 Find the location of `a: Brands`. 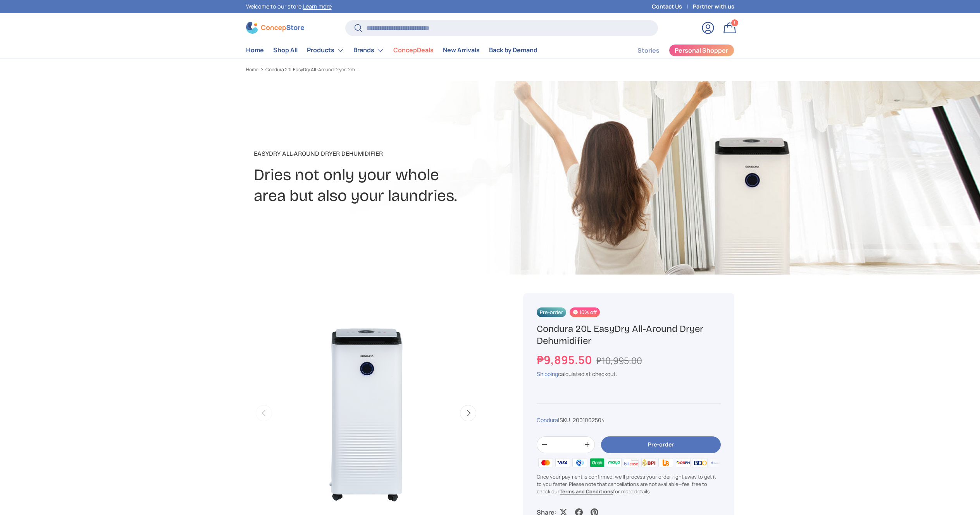

a: Brands is located at coordinates (368, 51).